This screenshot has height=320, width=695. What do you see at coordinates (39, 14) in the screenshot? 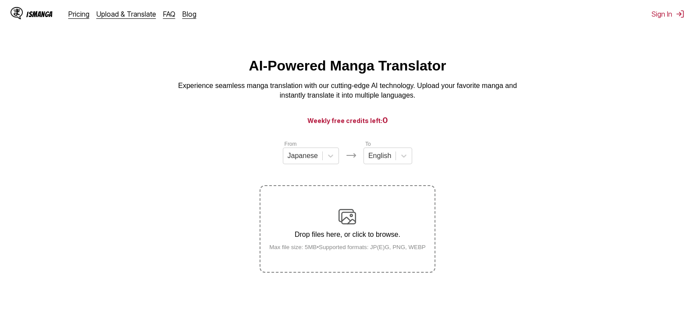
I see `div: IsManga` at bounding box center [39, 14].